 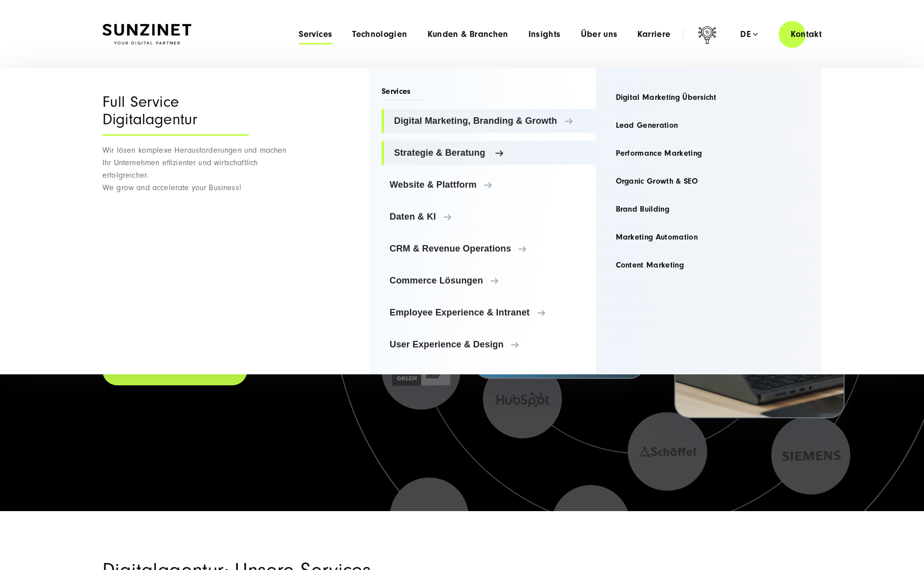 I want to click on a: Kontakt, so click(x=806, y=34).